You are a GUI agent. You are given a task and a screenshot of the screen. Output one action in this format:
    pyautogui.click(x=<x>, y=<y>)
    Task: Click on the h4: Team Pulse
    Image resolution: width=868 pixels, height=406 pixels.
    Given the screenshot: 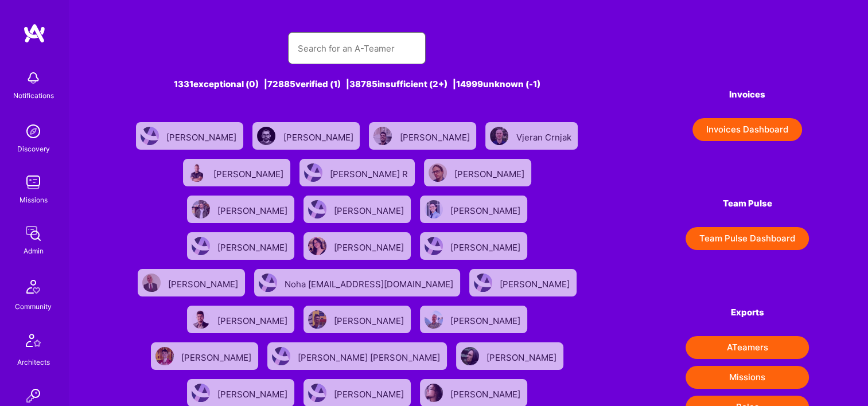 What is the action you would take?
    pyautogui.click(x=747, y=204)
    